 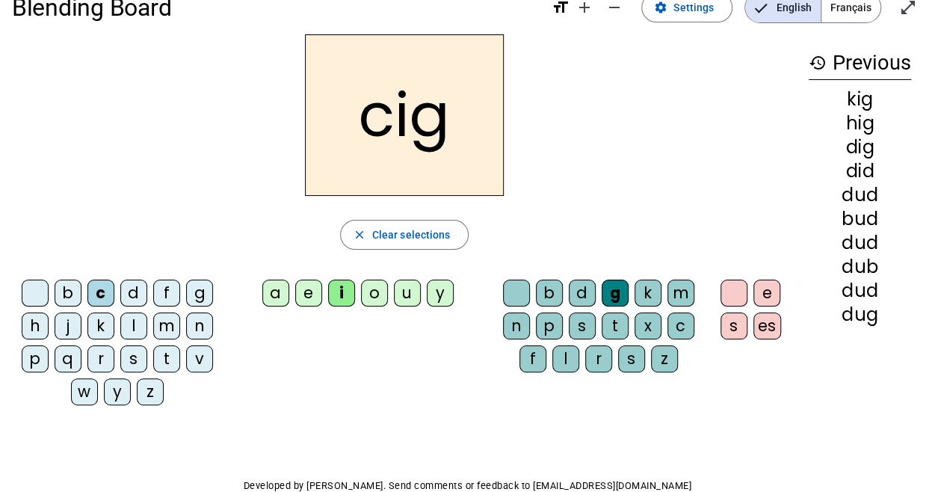 I want to click on div: did, so click(x=860, y=171).